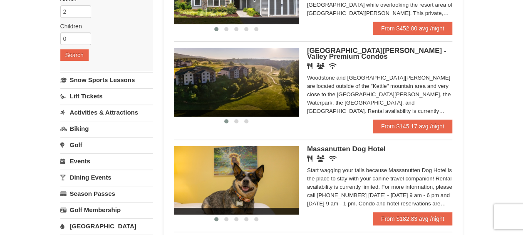 The height and width of the screenshot is (235, 523). I want to click on button: Search, so click(74, 55).